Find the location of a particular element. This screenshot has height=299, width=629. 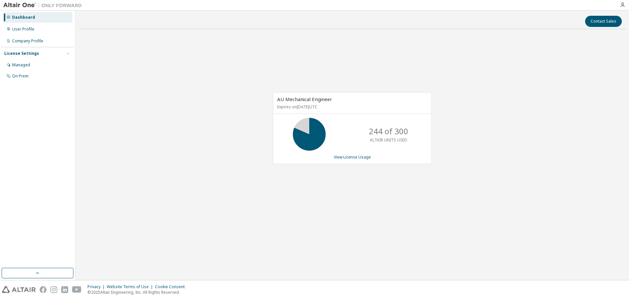

div: On Prem is located at coordinates (20, 76).